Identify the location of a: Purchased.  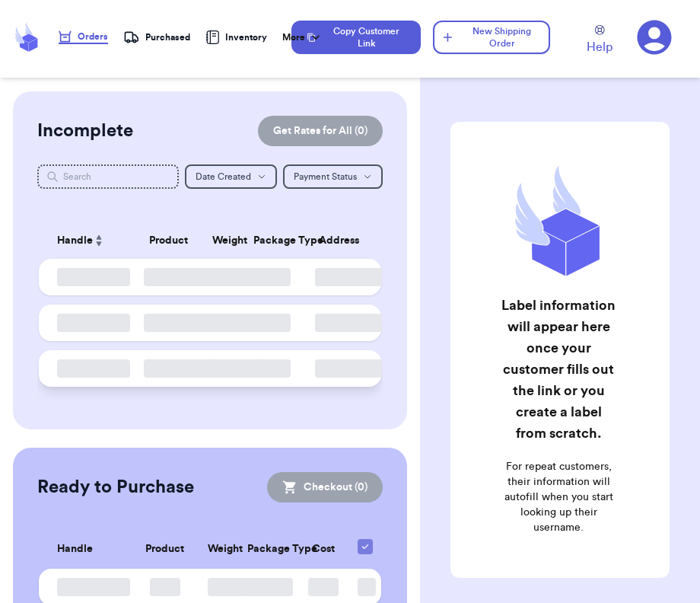
(157, 38).